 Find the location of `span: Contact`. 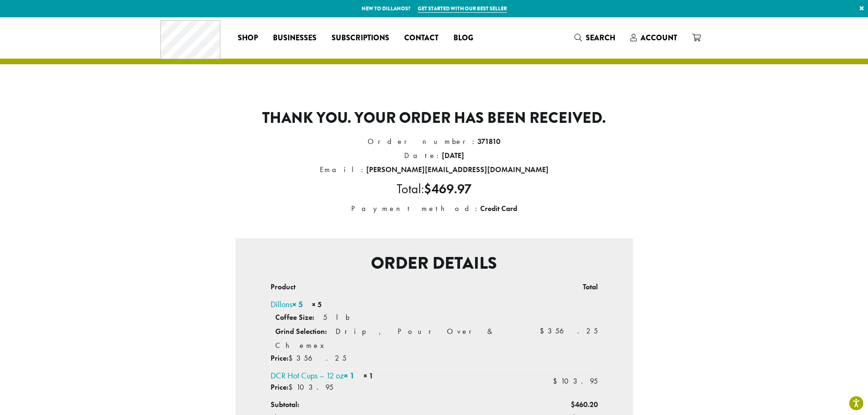

span: Contact is located at coordinates (421, 38).